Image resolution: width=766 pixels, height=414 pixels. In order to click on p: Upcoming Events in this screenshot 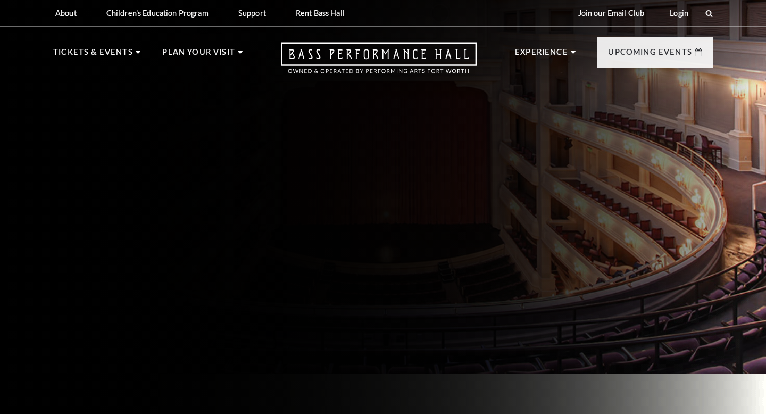, I will do `click(650, 55)`.